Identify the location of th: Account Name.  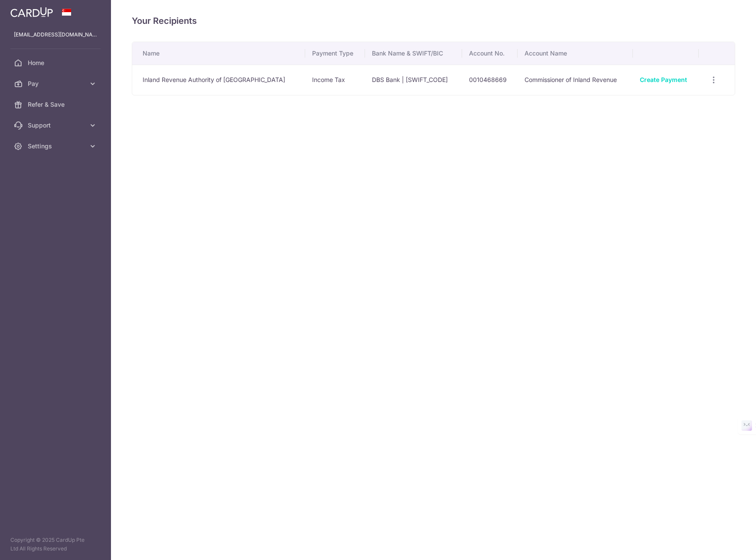
(575, 53).